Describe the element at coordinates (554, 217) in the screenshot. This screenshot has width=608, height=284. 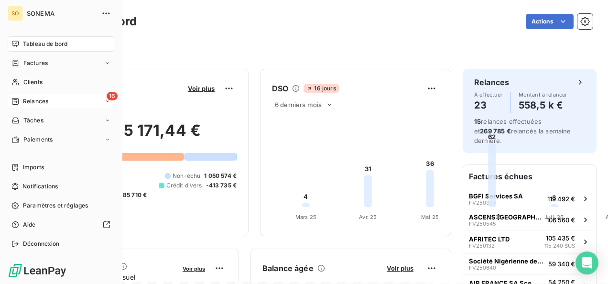
I see `tspan: Juil. 25` at that location.